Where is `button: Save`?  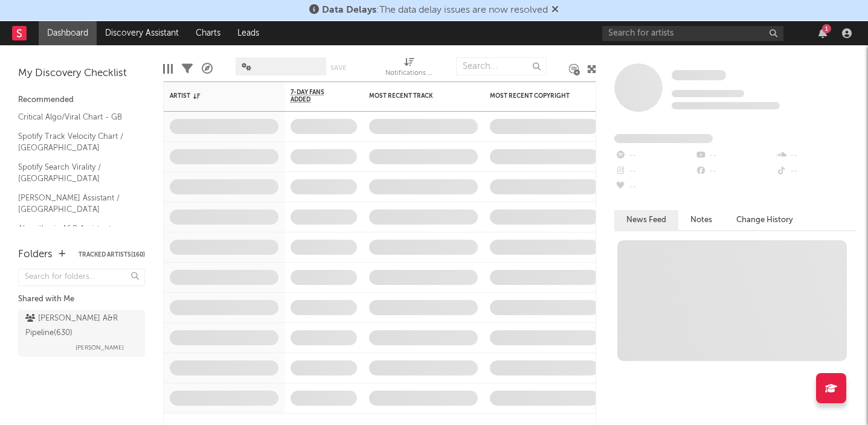
button: Save is located at coordinates (339, 68).